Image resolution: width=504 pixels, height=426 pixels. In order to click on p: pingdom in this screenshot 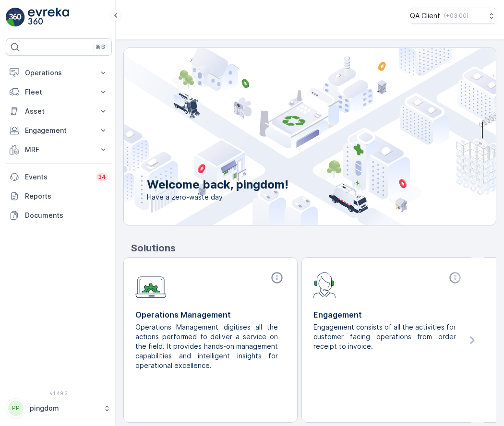, I will do `click(64, 408)`.